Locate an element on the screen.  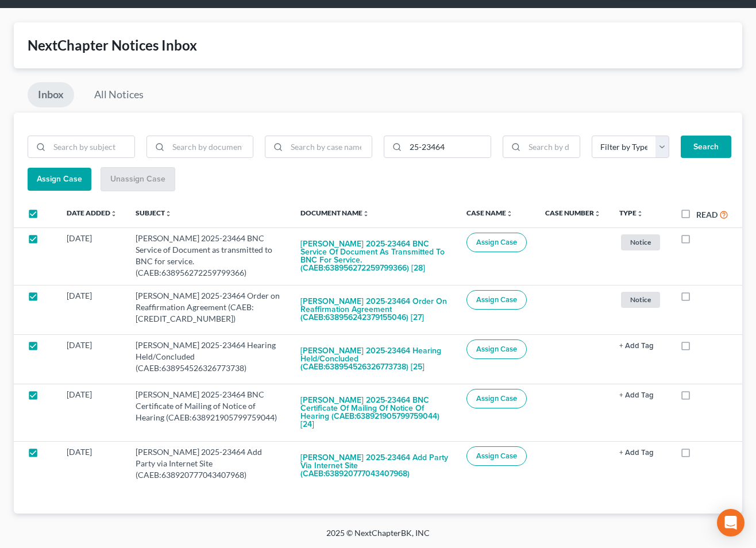
a: All Notices is located at coordinates (119, 95).